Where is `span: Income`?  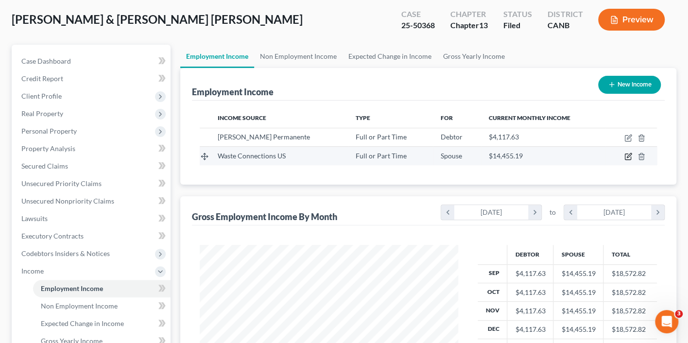 span: Income is located at coordinates (33, 271).